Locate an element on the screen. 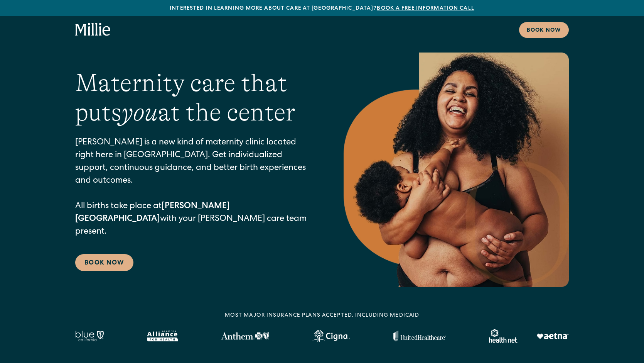 This screenshot has width=644, height=363. img: Cigna logo is located at coordinates (331, 336).